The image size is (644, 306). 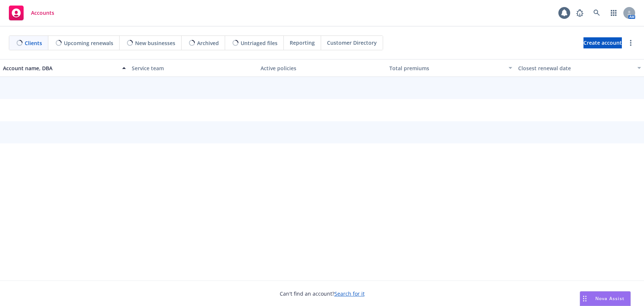 I want to click on span: Customer Directory, so click(x=351, y=43).